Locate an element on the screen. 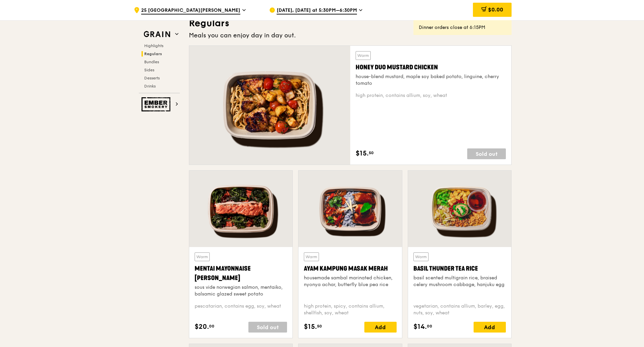 This screenshot has height=347, width=644. div: housemade sambal marinated chicken, nyonya achar, butterfly blue pea rice is located at coordinates (350, 281).